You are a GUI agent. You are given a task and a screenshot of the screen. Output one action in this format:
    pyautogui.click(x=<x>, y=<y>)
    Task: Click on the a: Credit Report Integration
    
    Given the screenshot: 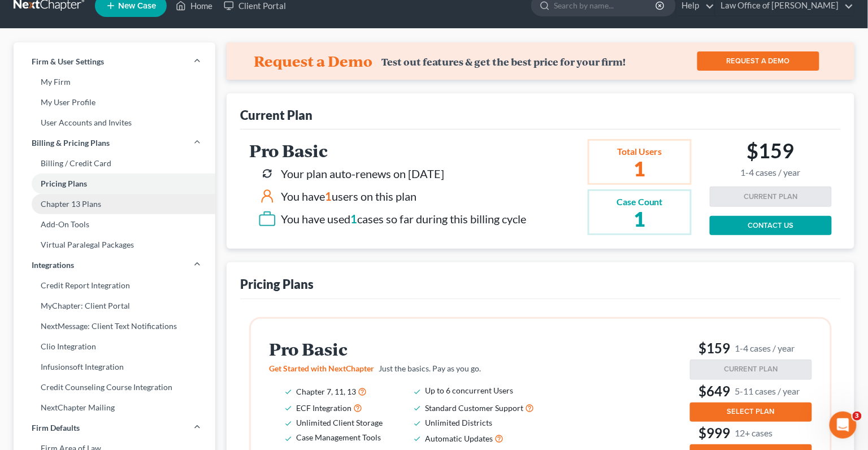 What is the action you would take?
    pyautogui.click(x=114, y=285)
    